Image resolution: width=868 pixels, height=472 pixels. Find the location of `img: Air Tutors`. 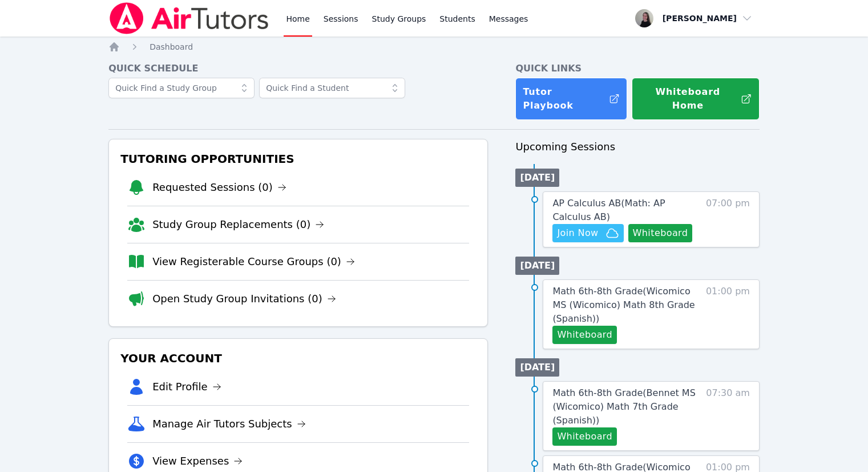

img: Air Tutors is located at coordinates (189, 19).